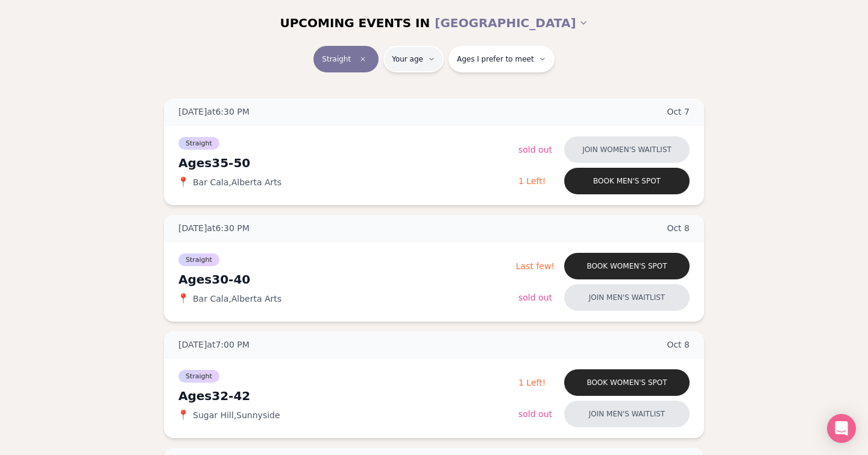 This screenshot has height=455, width=868. Describe the element at coordinates (842, 428) in the screenshot. I see `div: Open Intercom Messenger` at that location.